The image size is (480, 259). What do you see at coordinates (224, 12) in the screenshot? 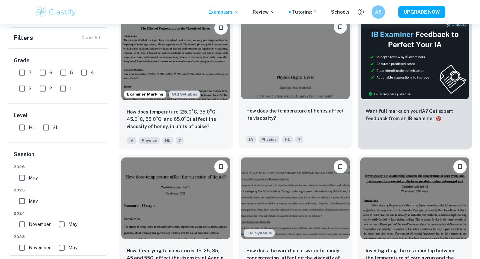
I see `p: Exemplars` at bounding box center [224, 12].